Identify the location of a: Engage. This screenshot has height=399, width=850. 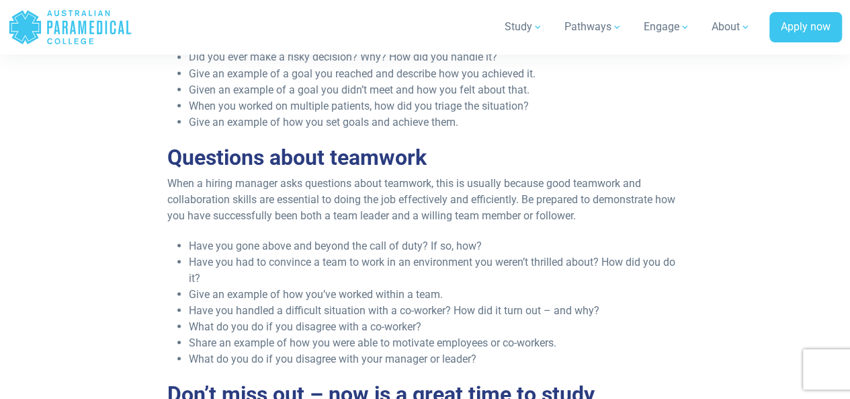
(667, 27).